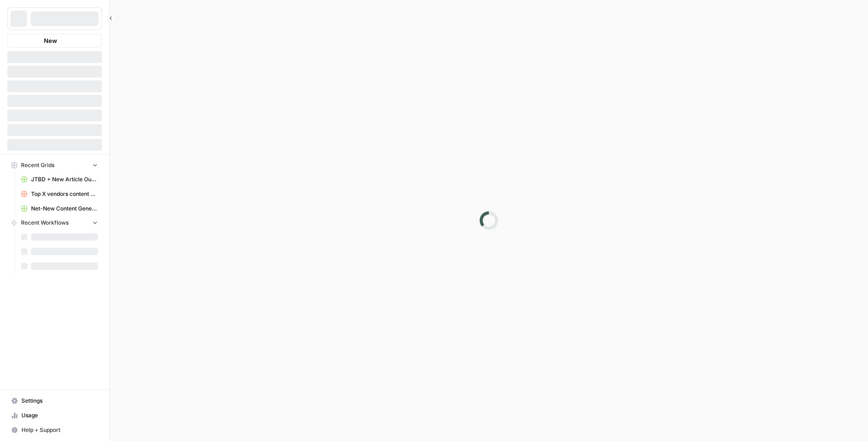 The width and height of the screenshot is (868, 441). What do you see at coordinates (38, 165) in the screenshot?
I see `span: Recent Grids` at bounding box center [38, 165].